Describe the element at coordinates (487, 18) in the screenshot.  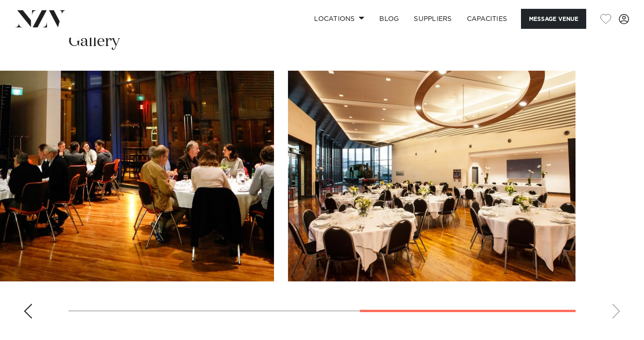
I see `a: Capacities` at that location.